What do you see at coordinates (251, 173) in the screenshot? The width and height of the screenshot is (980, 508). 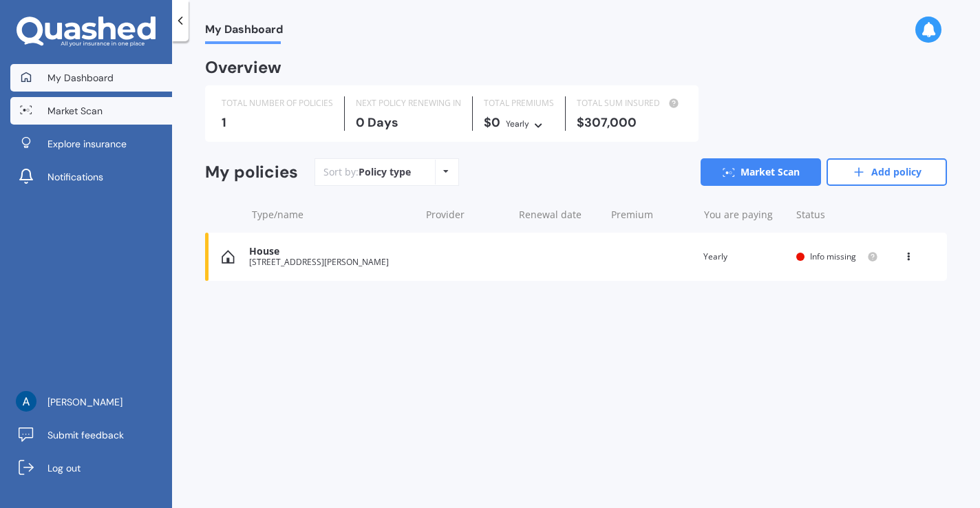 I see `div: My policies` at bounding box center [251, 173].